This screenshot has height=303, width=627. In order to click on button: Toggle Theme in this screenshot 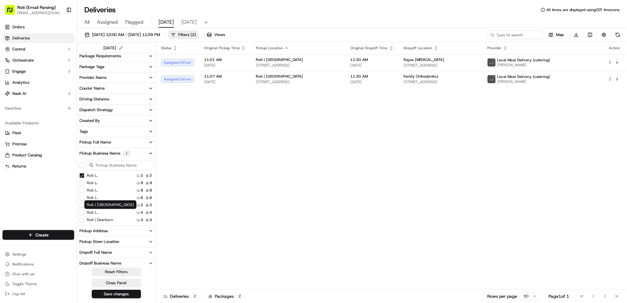, I will do `click(38, 284)`.